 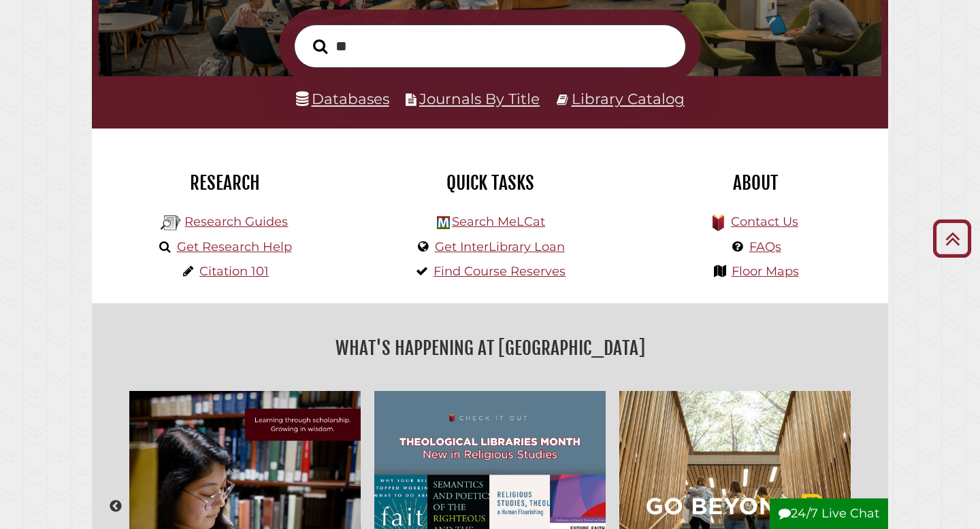 I want to click on i: Search, so click(x=320, y=45).